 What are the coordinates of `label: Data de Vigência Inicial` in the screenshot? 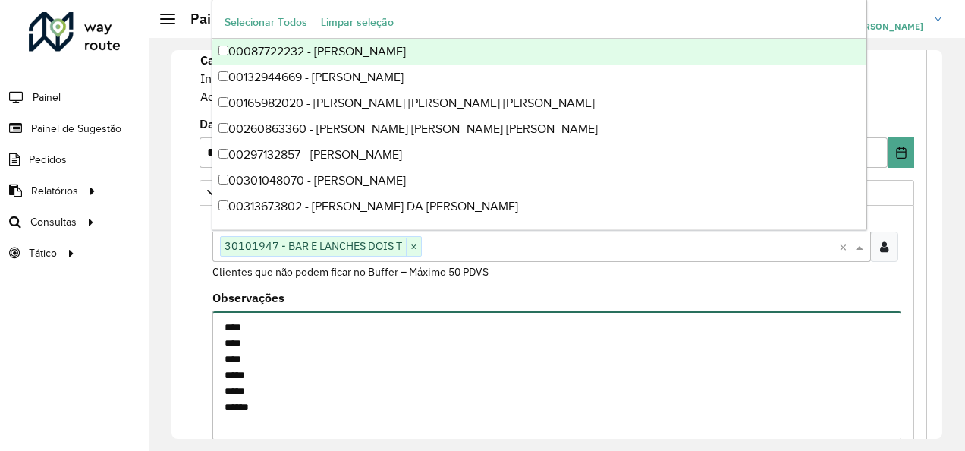 It's located at (269, 124).